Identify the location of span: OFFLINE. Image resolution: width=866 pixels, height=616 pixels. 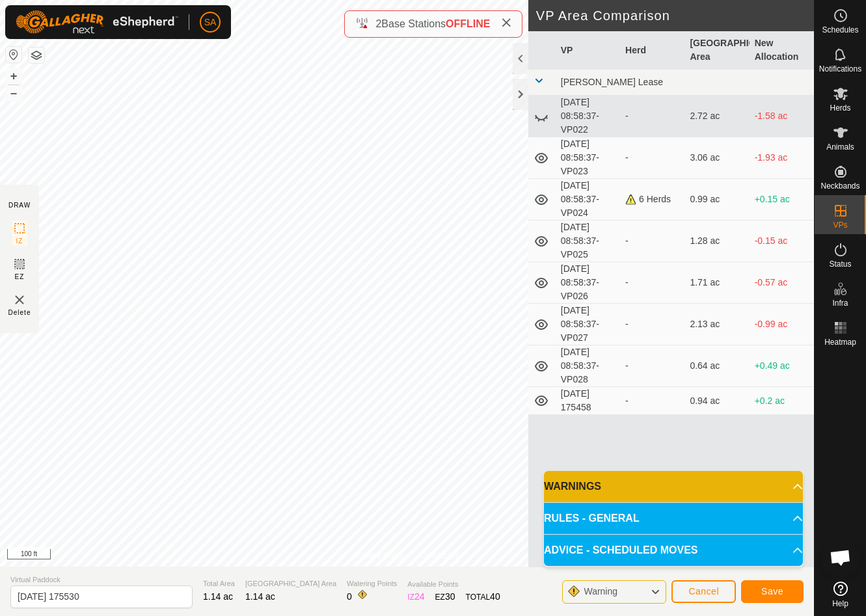
(467, 24).